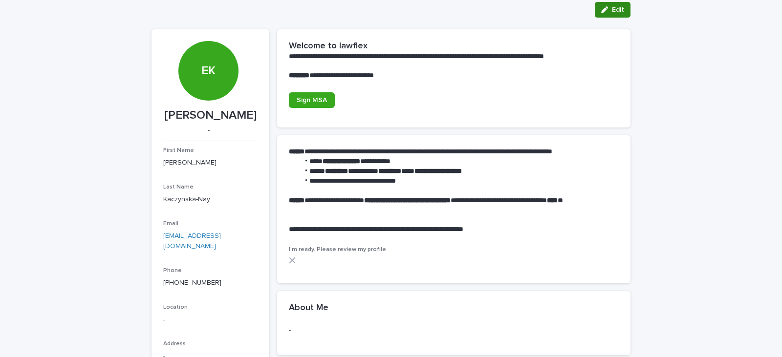 This screenshot has height=357, width=782. Describe the element at coordinates (328, 46) in the screenshot. I see `h2: Welcome to lawflex` at that location.